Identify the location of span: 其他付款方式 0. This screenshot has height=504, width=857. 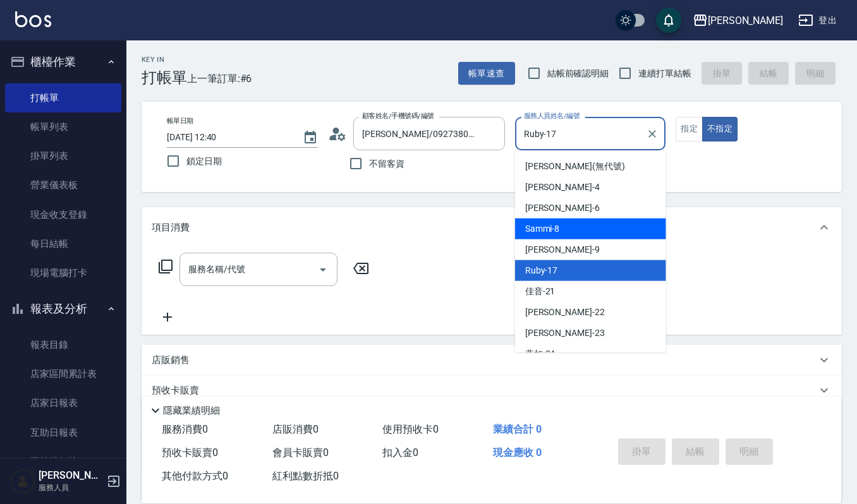
(195, 476).